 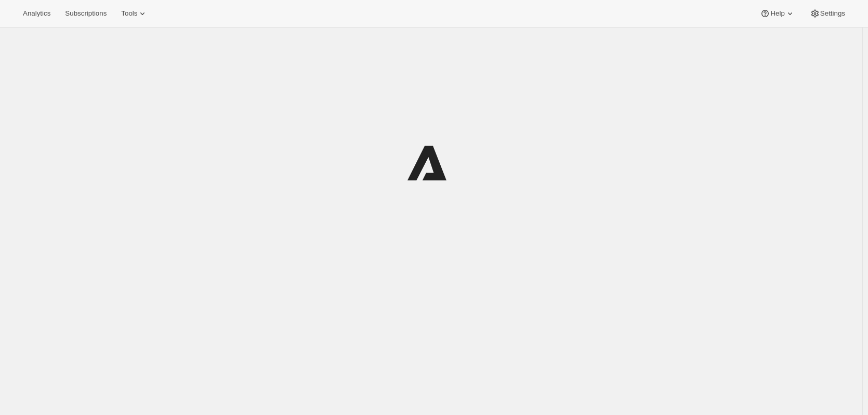 I want to click on span: Subscriptions, so click(x=86, y=14).